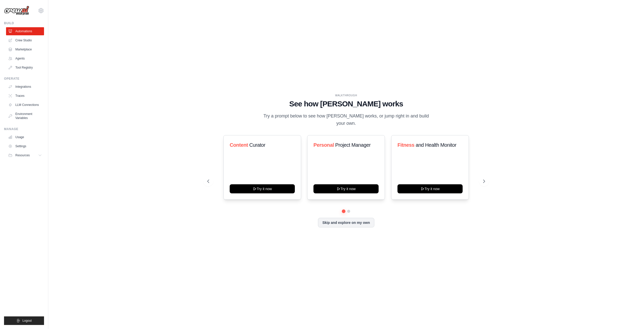 The height and width of the screenshot is (329, 644). What do you see at coordinates (346, 223) in the screenshot?
I see `button: Skip and explore on my own` at bounding box center [346, 223].